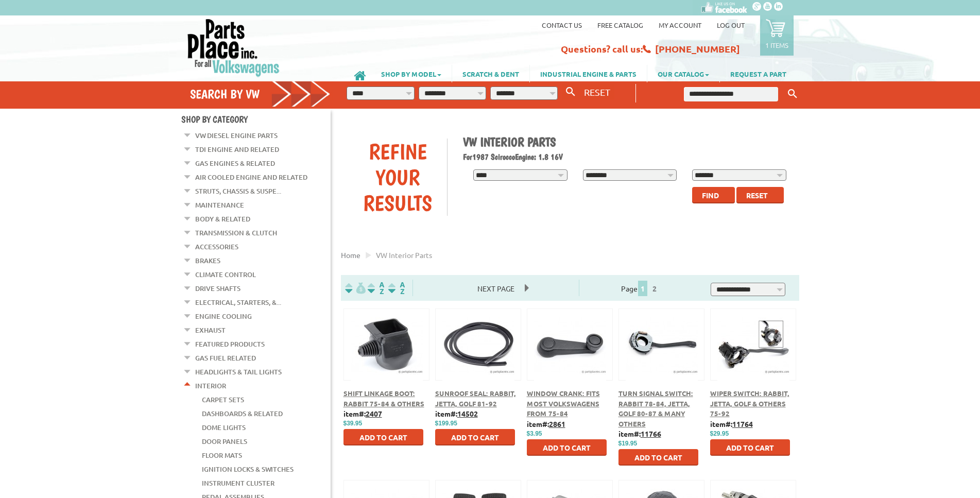 Image resolution: width=980 pixels, height=498 pixels. What do you see at coordinates (597, 92) in the screenshot?
I see `span: RESET` at bounding box center [597, 92].